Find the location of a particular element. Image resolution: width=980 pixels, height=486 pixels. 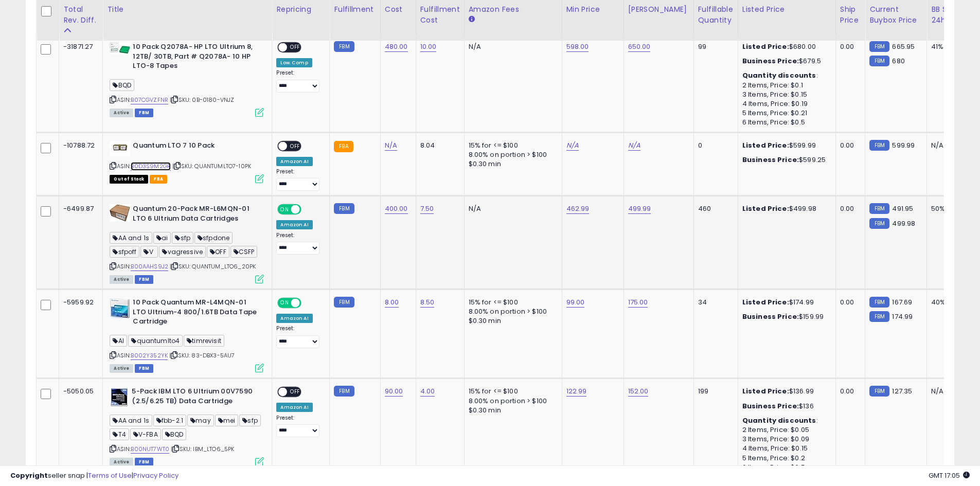

span: V-FBA is located at coordinates (146, 434).